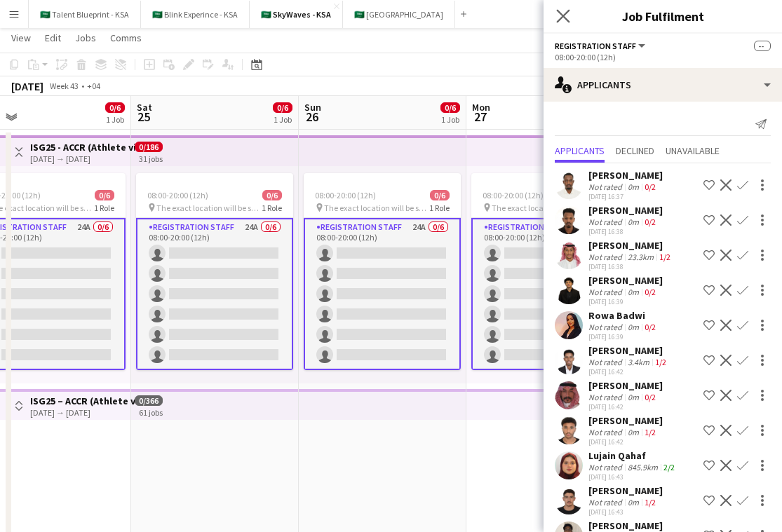 The height and width of the screenshot is (532, 782). Describe the element at coordinates (143, 116) in the screenshot. I see `span: 25` at that location.